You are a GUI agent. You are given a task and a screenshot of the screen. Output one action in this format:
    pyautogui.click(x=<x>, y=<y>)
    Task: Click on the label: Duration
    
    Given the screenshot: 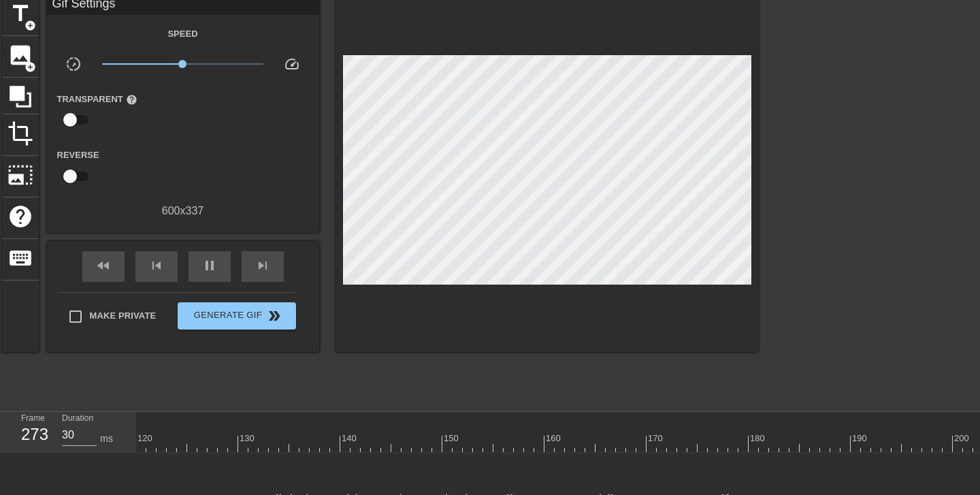 What is the action you would take?
    pyautogui.click(x=77, y=419)
    